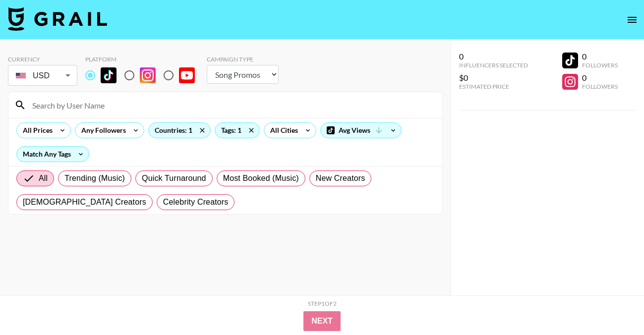 This screenshot has width=644, height=335. Describe the element at coordinates (494, 86) in the screenshot. I see `div: Estimated Price` at that location.